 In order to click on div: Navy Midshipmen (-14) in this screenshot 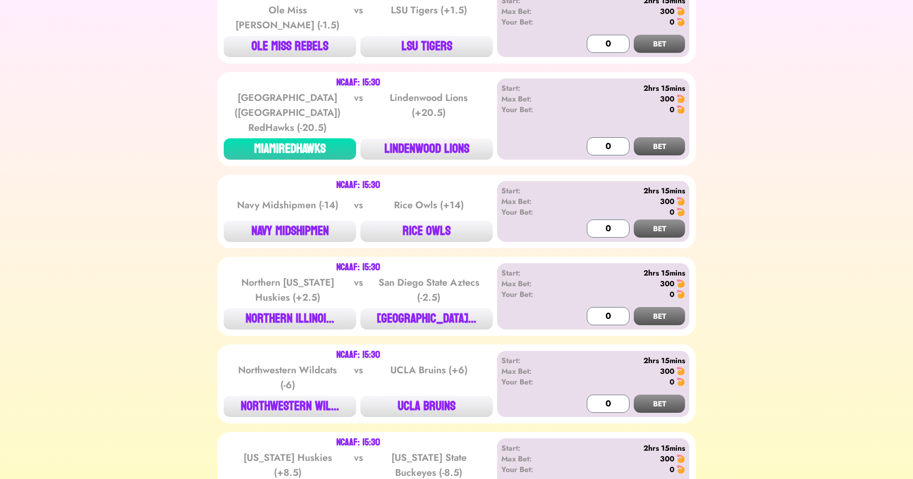, I will do `click(288, 205)`.